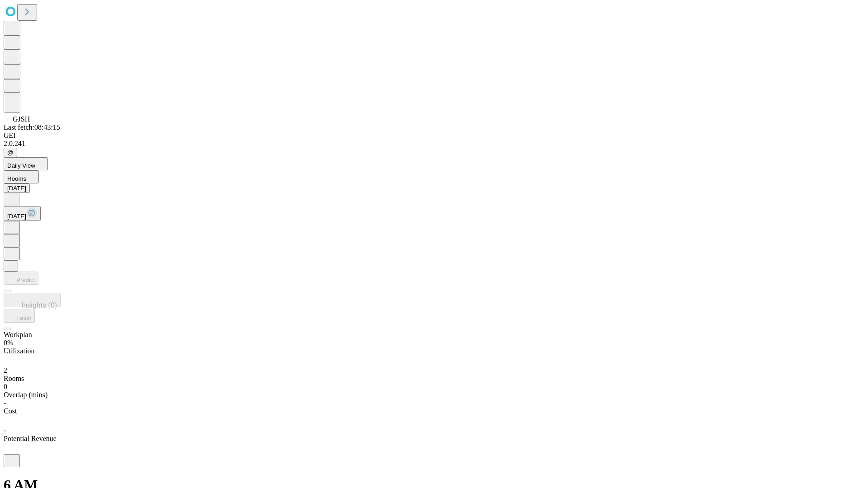  I want to click on span: GJSH, so click(21, 119).